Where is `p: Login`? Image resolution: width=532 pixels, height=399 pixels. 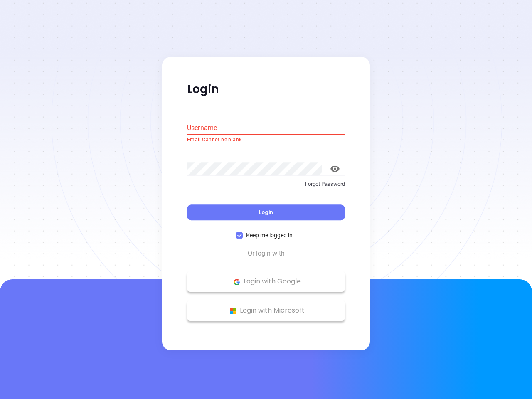 p: Login is located at coordinates (266, 89).